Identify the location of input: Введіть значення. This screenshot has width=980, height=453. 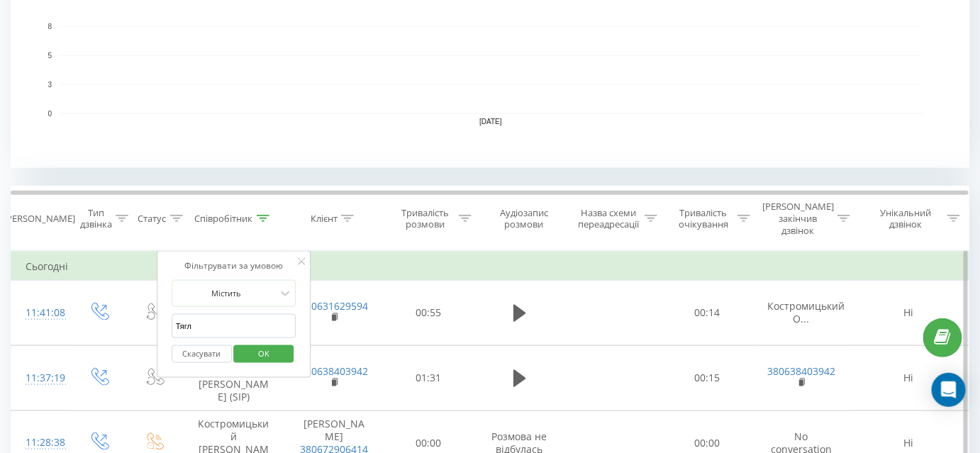
(234, 326).